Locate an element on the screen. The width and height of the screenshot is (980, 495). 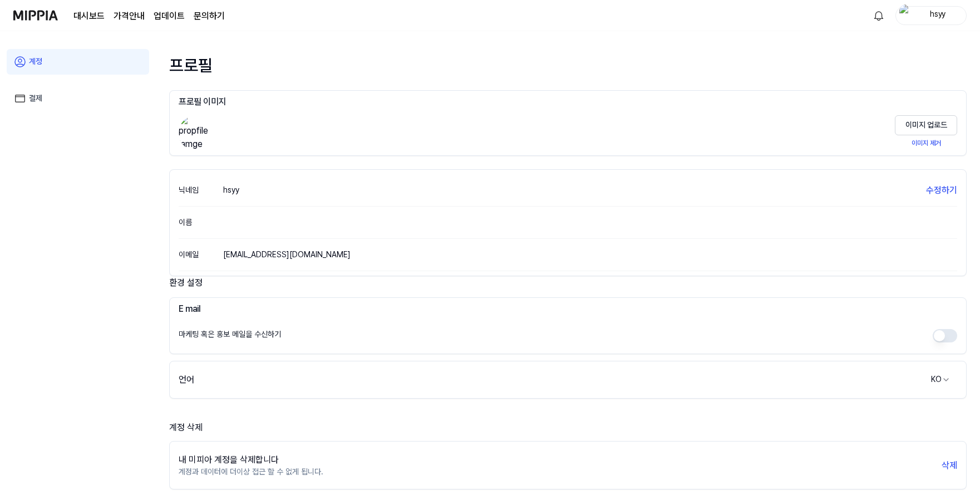
h3: E mail is located at coordinates (567, 309).